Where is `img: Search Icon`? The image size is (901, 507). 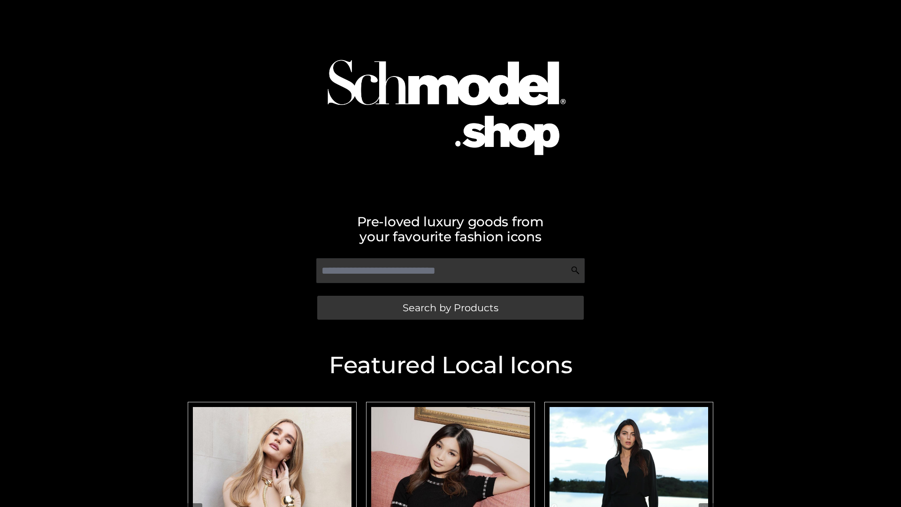
img: Search Icon is located at coordinates (575, 270).